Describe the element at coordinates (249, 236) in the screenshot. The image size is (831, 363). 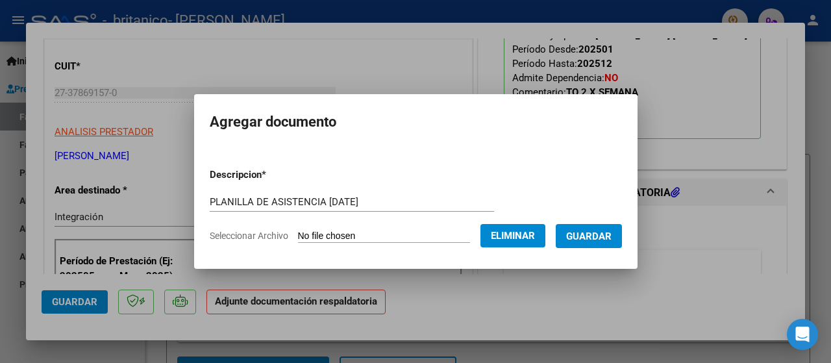
I see `span: Seleccionar Archivo` at that location.